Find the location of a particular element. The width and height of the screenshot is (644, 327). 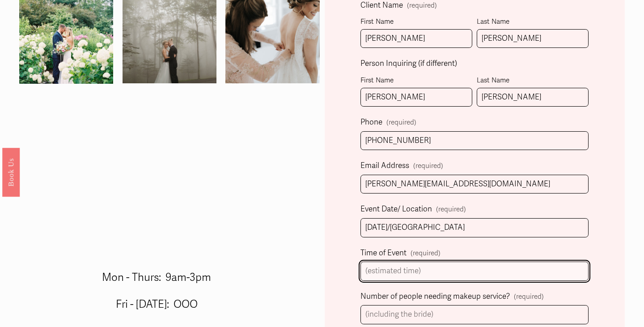

span: Mon - Thurs: 9am-3pm is located at coordinates (156, 277).